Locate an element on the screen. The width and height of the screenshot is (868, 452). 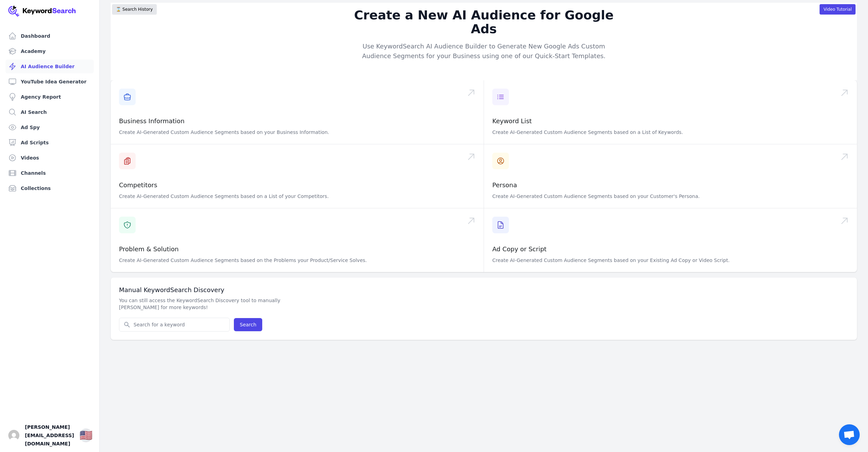
a: Persona is located at coordinates (504, 185).